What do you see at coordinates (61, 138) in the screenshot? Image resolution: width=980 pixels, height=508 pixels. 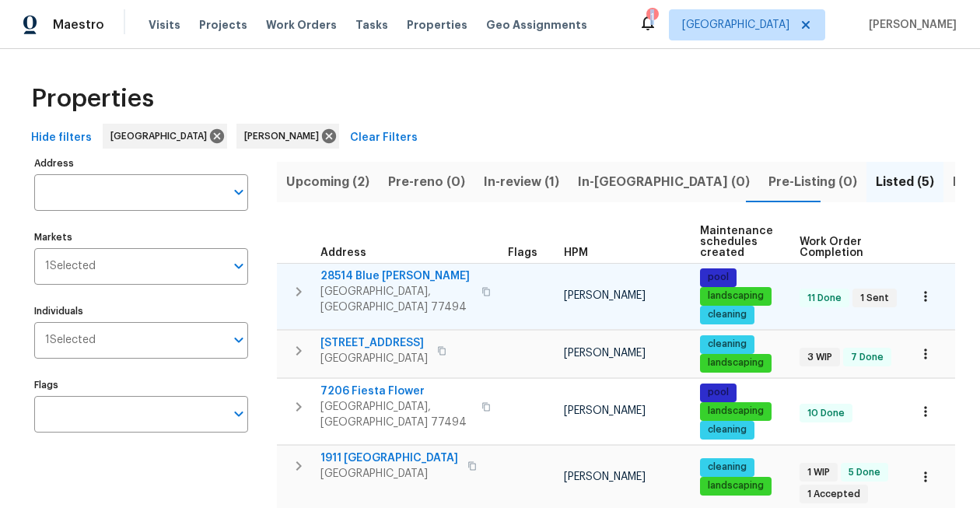 I see `button: Hide filters` at bounding box center [61, 138].